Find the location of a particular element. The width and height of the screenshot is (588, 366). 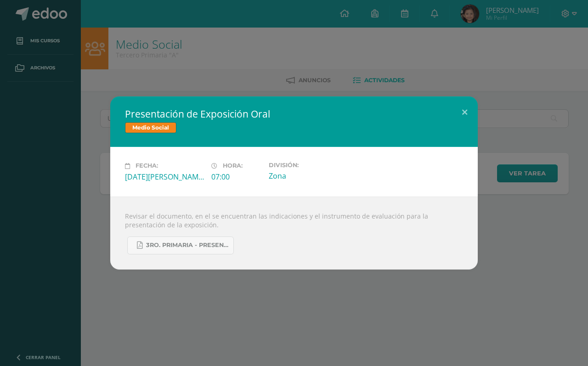

div: Zona is located at coordinates (308, 176).